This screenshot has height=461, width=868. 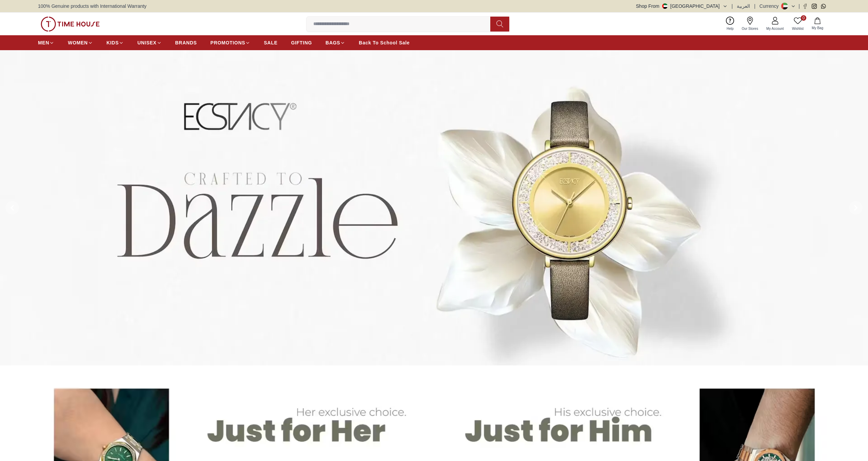 What do you see at coordinates (744, 6) in the screenshot?
I see `span: العربية` at bounding box center [744, 6].